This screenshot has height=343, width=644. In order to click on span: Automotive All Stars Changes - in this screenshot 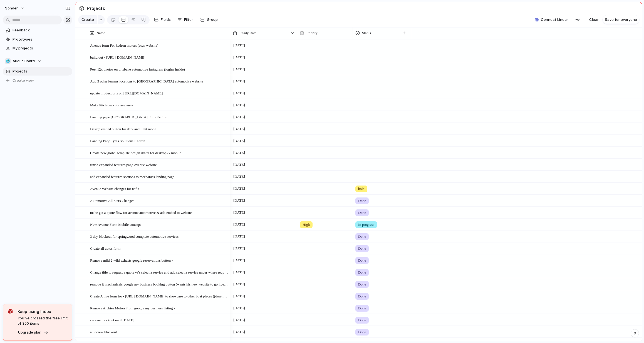, I will do `click(113, 200)`.